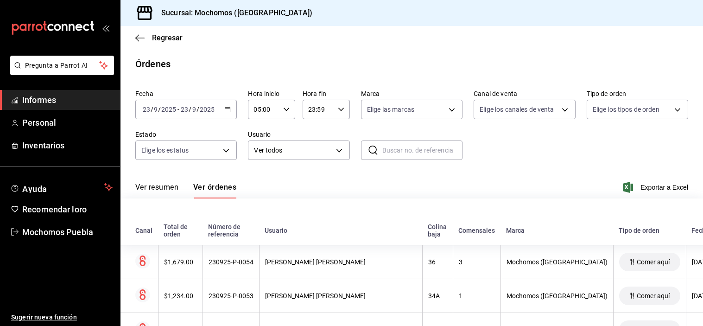 The height and width of the screenshot is (326, 703). I want to click on font: Órdenes, so click(153, 64).